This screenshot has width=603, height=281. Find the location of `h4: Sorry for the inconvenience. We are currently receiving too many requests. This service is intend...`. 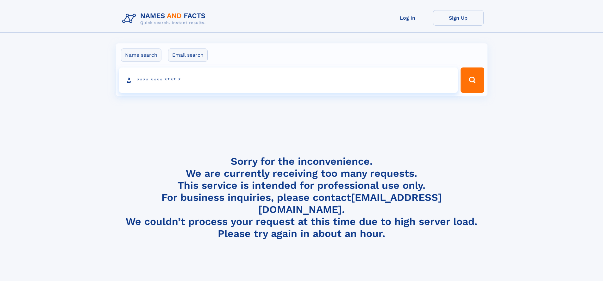

h4: Sorry for the inconvenience. We are currently receiving too many requests. This service is intend... is located at coordinates (302, 197).